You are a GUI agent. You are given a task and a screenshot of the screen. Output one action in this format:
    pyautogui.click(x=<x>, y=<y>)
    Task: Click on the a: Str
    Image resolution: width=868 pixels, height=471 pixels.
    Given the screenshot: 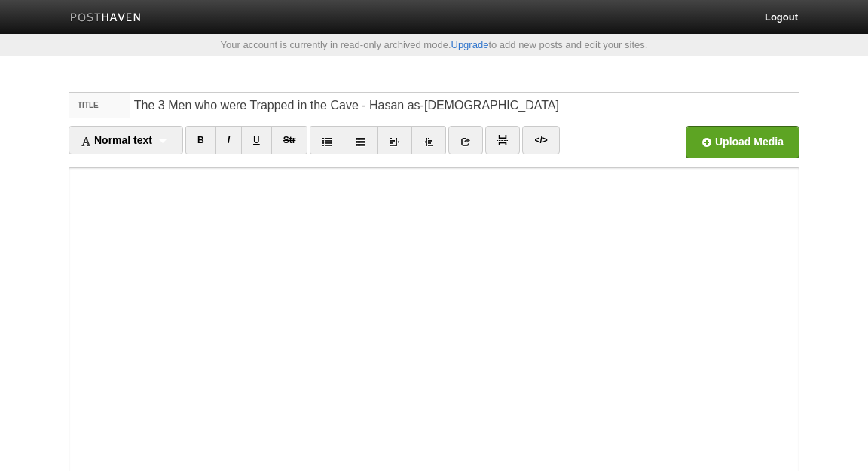 What is the action you would take?
    pyautogui.click(x=290, y=141)
    